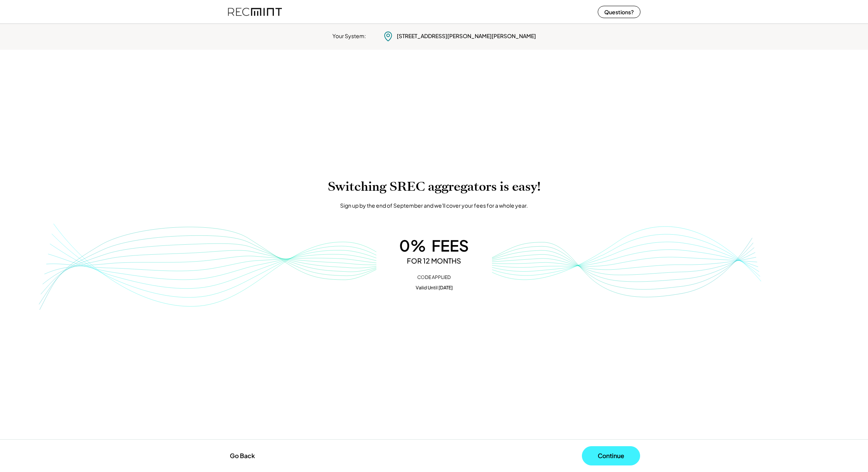  What do you see at coordinates (619, 12) in the screenshot?
I see `button: Questions?` at bounding box center [619, 12].